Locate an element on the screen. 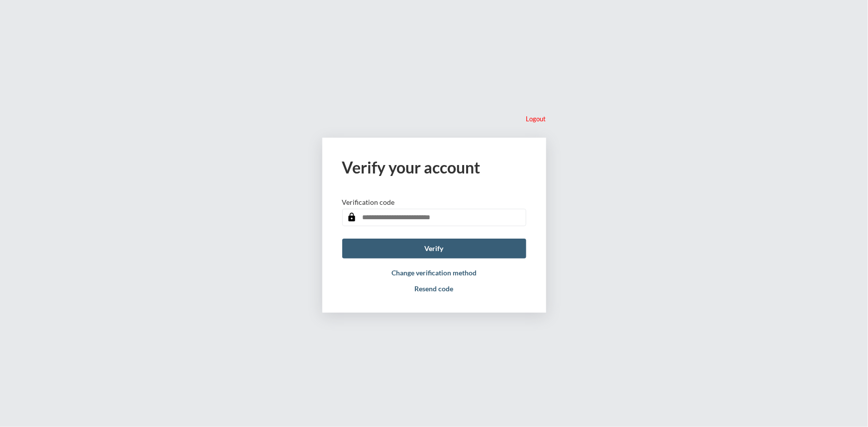 The height and width of the screenshot is (427, 868). button: Change verification method is located at coordinates (434, 272).